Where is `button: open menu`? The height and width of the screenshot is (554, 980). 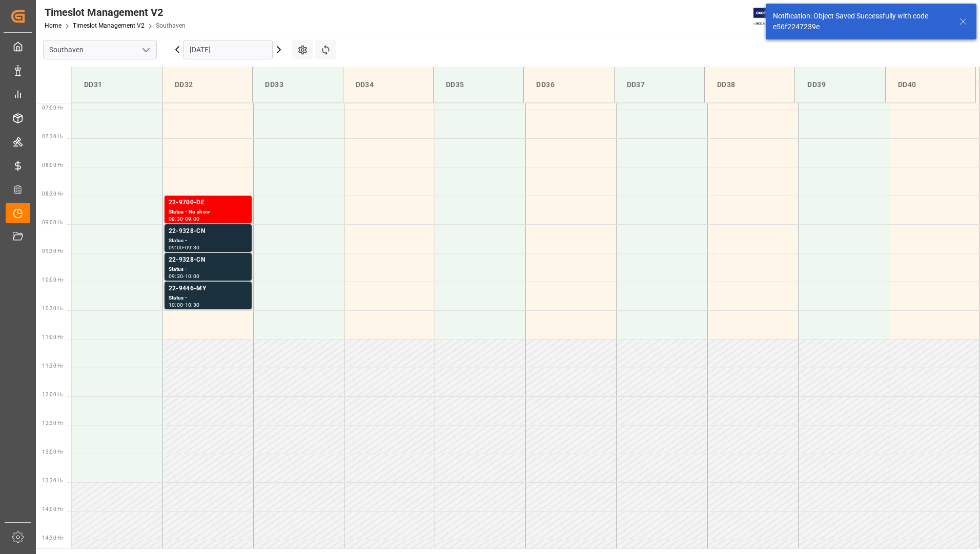
button: open menu is located at coordinates (146, 50).